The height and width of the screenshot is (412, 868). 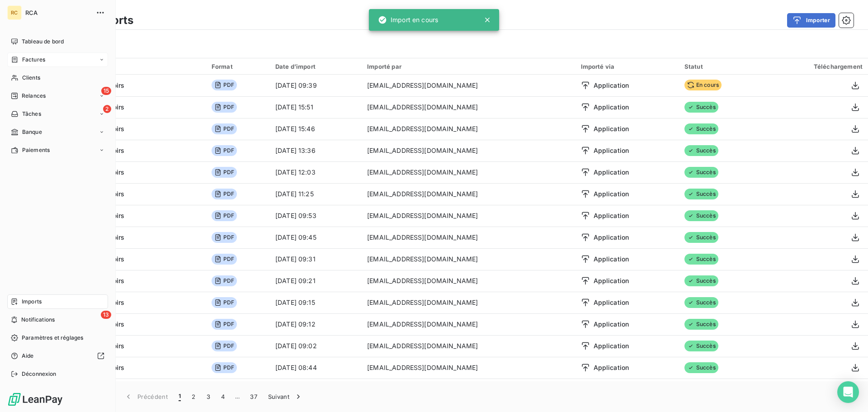 What do you see at coordinates (28, 356) in the screenshot?
I see `span: Aide` at bounding box center [28, 356].